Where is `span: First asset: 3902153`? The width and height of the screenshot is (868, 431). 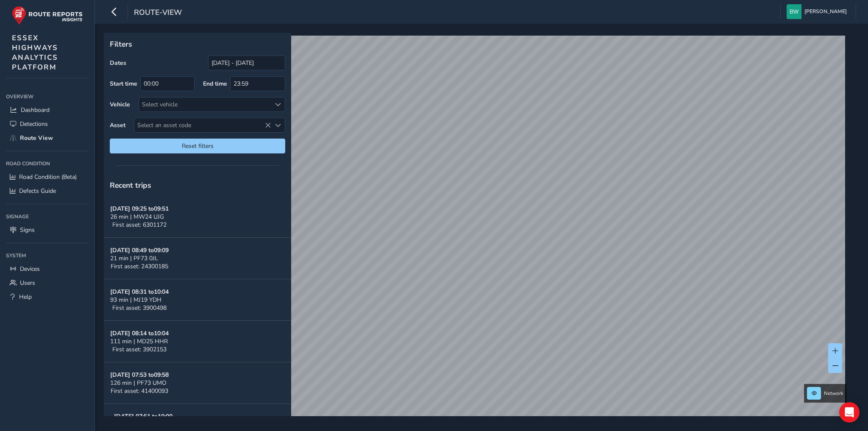 span: First asset: 3902153 is located at coordinates (140, 349).